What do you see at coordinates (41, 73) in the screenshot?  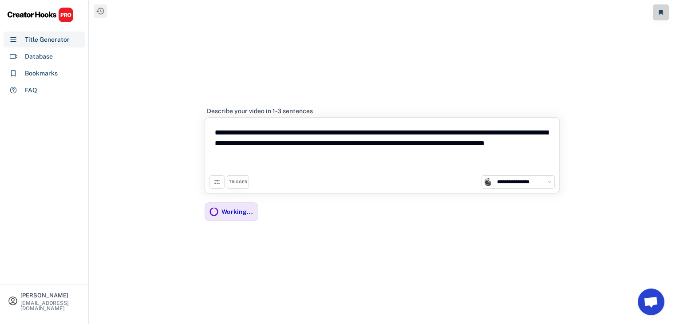 I see `div: Bookmarks` at bounding box center [41, 73].